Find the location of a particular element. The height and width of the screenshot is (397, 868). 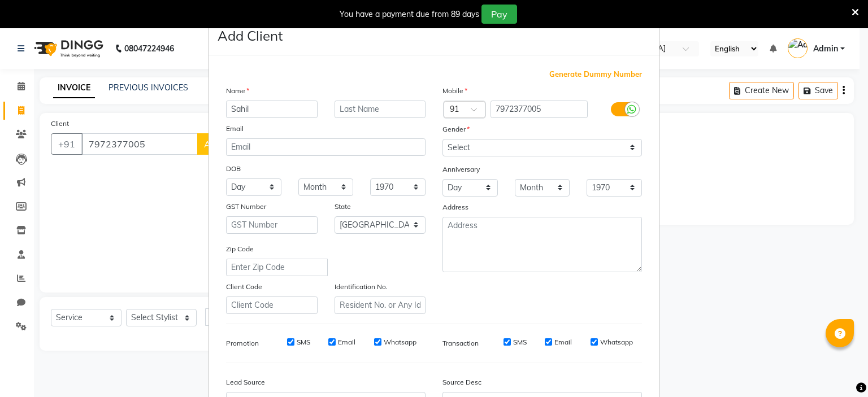

label: Name is located at coordinates (237, 91).